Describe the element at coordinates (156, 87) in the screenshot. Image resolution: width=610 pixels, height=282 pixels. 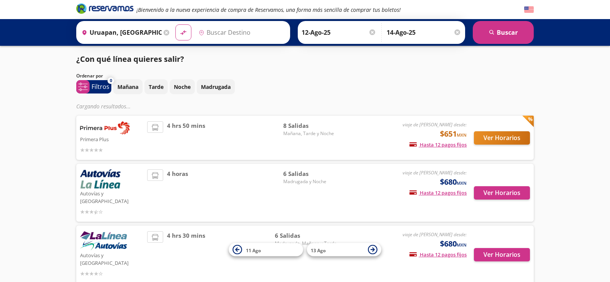
I see `p: Tarde` at that location.